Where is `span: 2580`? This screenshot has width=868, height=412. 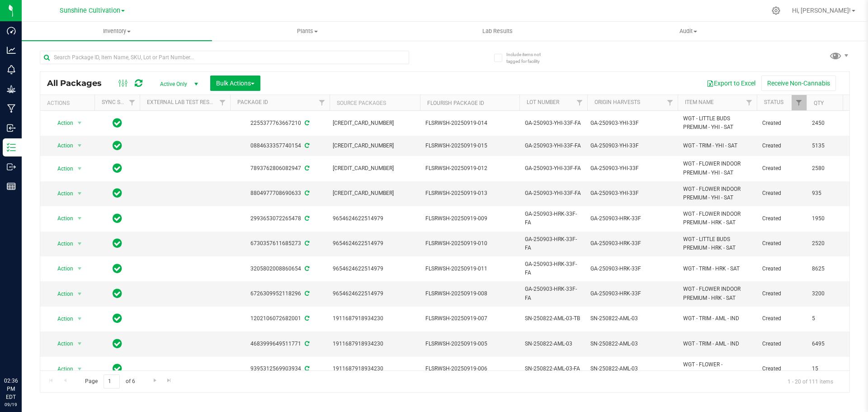 span: 2580 is located at coordinates (829, 168).